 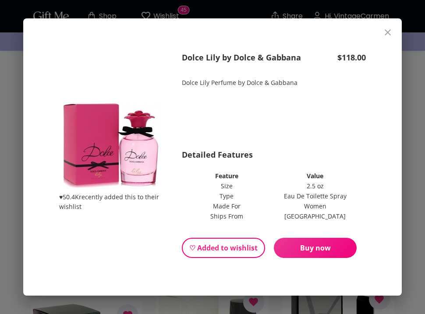 I want to click on button: ♡ Added to wishlist, so click(x=223, y=248).